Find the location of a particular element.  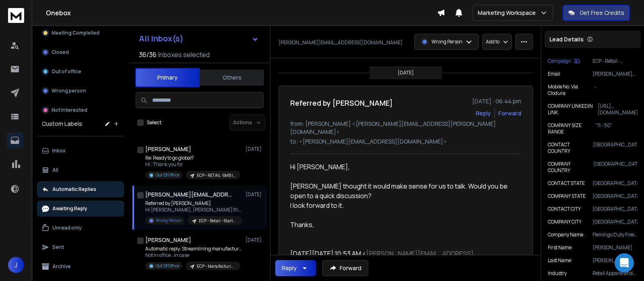

p: Inbox is located at coordinates (59, 151).